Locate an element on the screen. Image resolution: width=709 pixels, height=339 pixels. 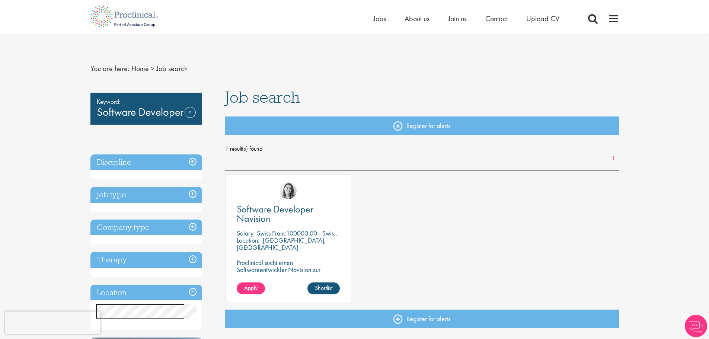
a: Upload CV is located at coordinates (543, 19).